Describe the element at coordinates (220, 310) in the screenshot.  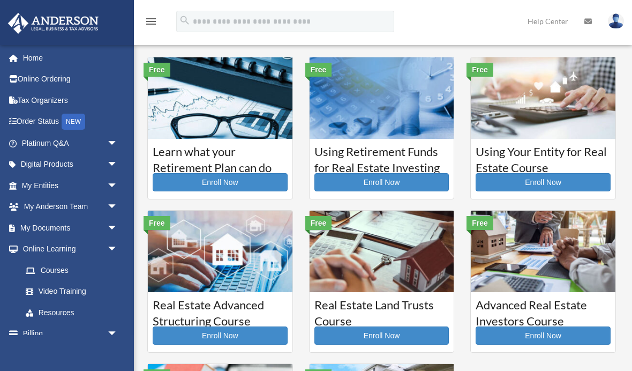
I see `h3: Real Estate Advanced Structuring Course` at that location.